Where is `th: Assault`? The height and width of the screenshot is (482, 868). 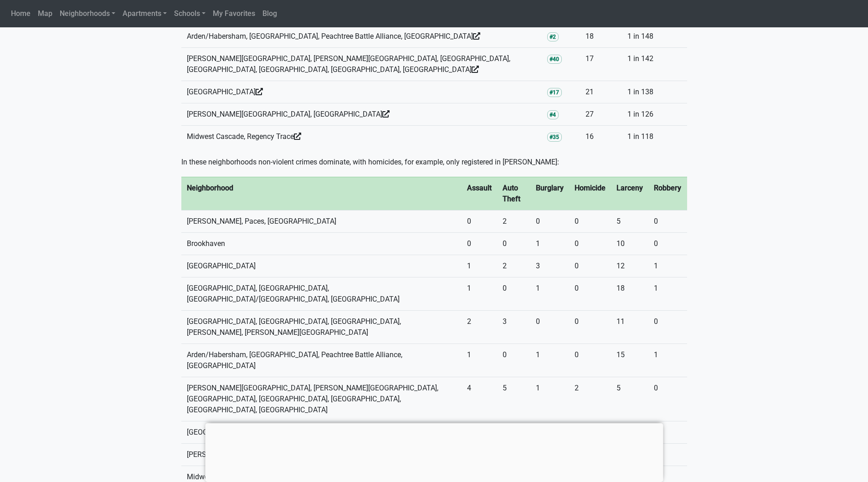
th: Assault is located at coordinates (479, 194).